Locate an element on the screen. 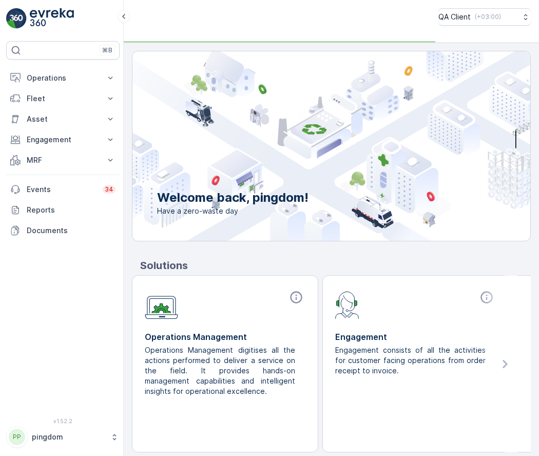 This screenshot has width=539, height=456. button: Asset is located at coordinates (63, 119).